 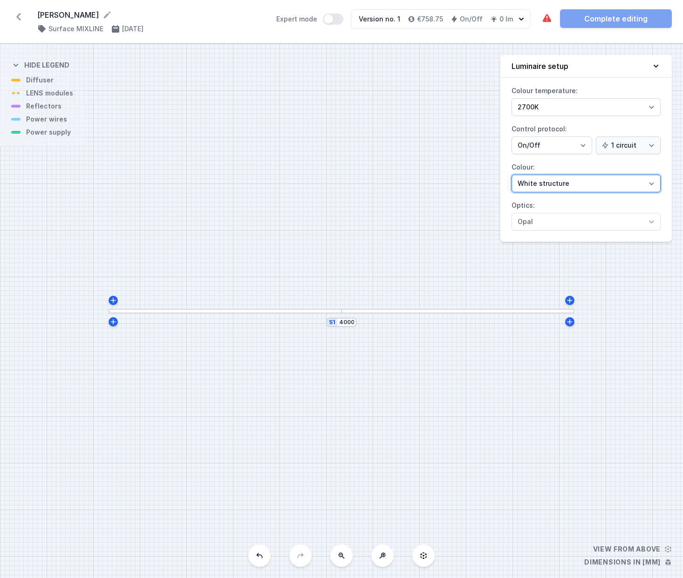 I want to click on label: Optics:, so click(x=586, y=214).